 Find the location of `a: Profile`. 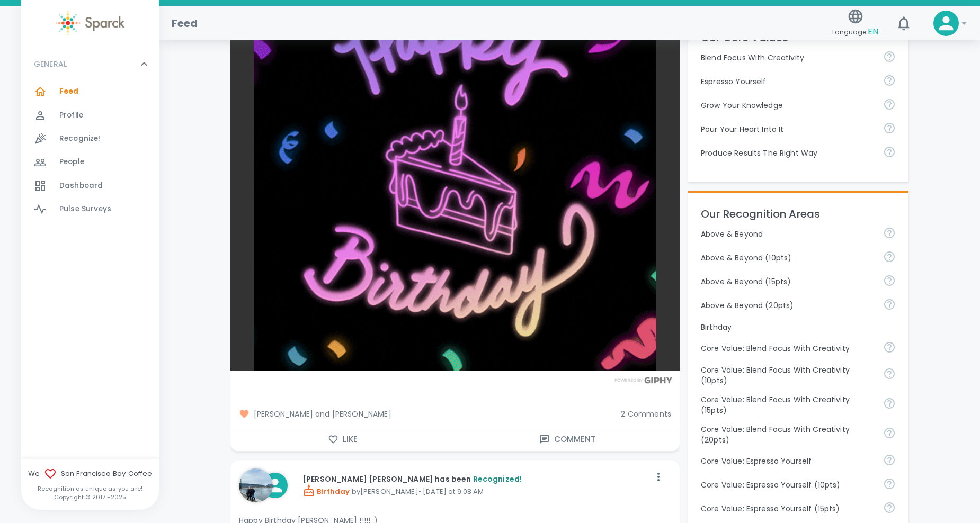

a: Profile is located at coordinates (90, 115).